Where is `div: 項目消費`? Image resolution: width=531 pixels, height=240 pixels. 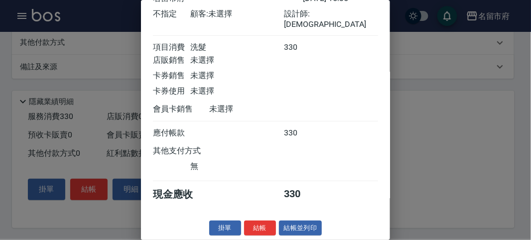
div: 項目消費 is located at coordinates (171, 47).